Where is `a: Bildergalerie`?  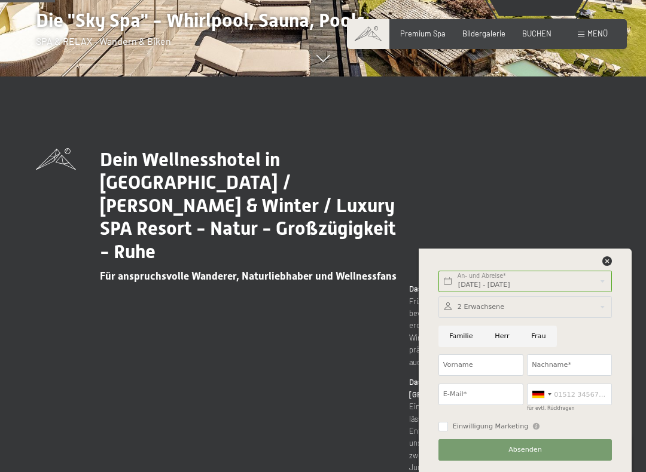 a: Bildergalerie is located at coordinates (484, 33).